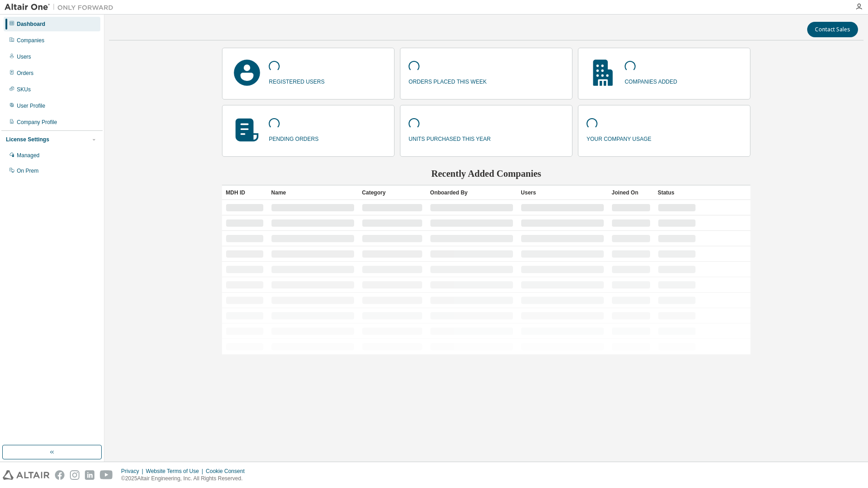 The width and height of the screenshot is (868, 488). What do you see at coordinates (228, 471) in the screenshot?
I see `div: Cookie Consent` at bounding box center [228, 471].